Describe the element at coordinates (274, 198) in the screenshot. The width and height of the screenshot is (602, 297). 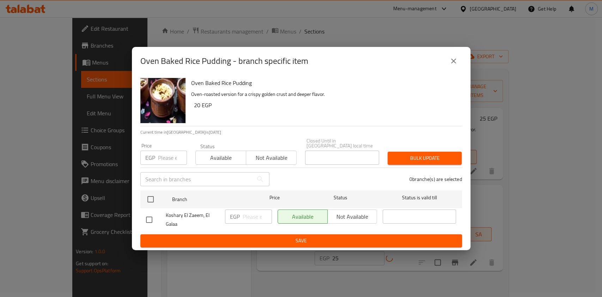
I see `span: Price` at that location.